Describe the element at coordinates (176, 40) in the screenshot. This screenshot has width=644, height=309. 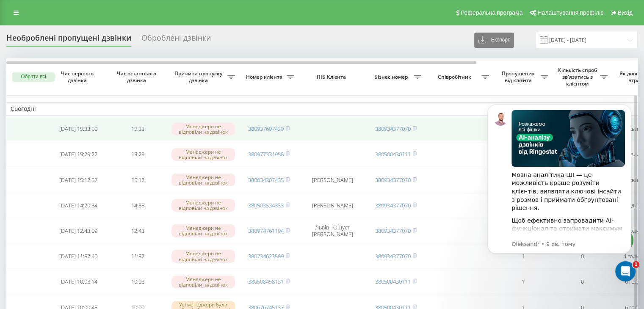
I see `div: Оброблені дзвінки` at that location.